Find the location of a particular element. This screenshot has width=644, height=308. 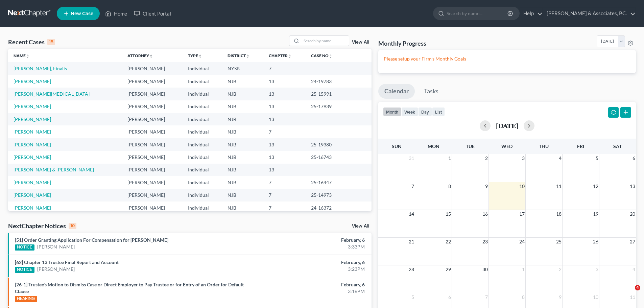

span: Sun is located at coordinates (397, 146).